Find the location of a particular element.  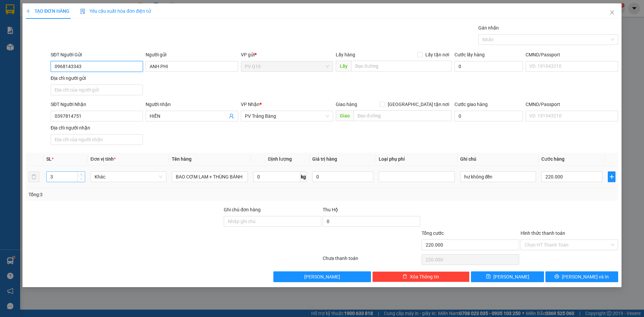

div: Người gửi is located at coordinates (192, 55).